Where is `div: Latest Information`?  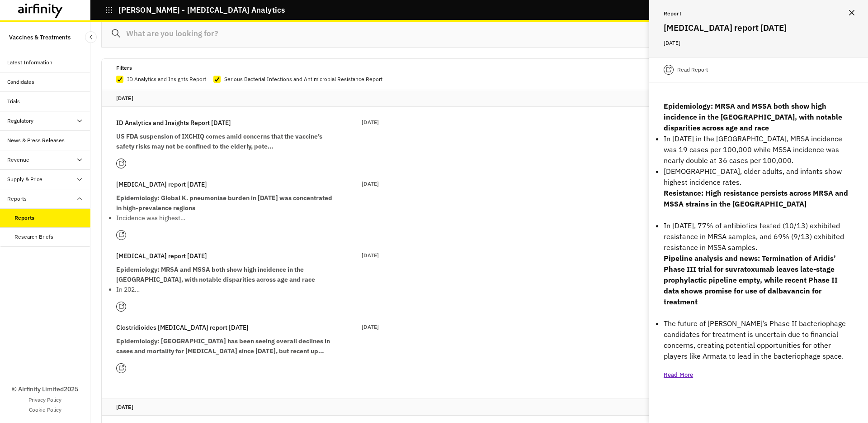
div: Latest Information is located at coordinates (30, 62).